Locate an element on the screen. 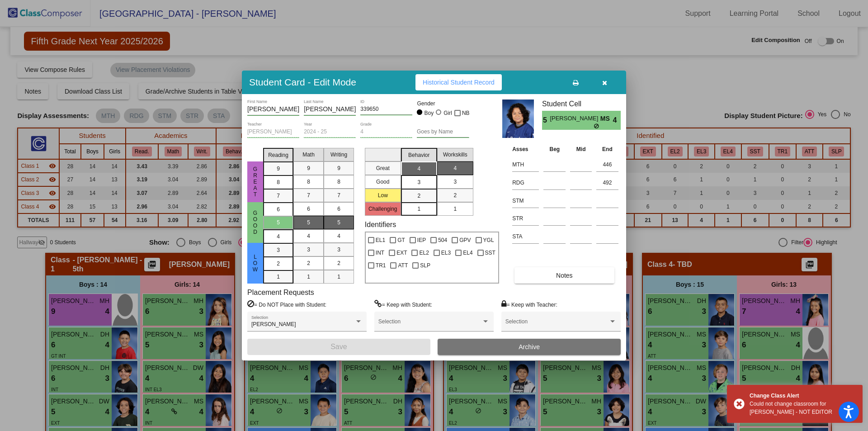 Image resolution: width=868 pixels, height=431 pixels. span: Reading is located at coordinates (278, 155).